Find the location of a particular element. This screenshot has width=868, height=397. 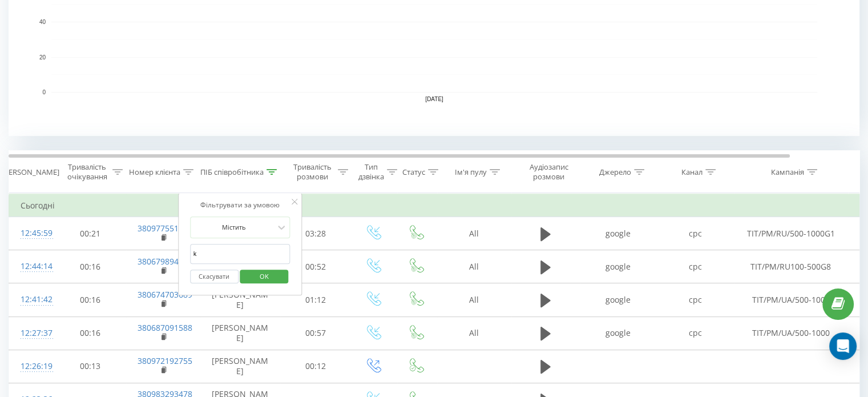

div: Статус is located at coordinates (414, 172).